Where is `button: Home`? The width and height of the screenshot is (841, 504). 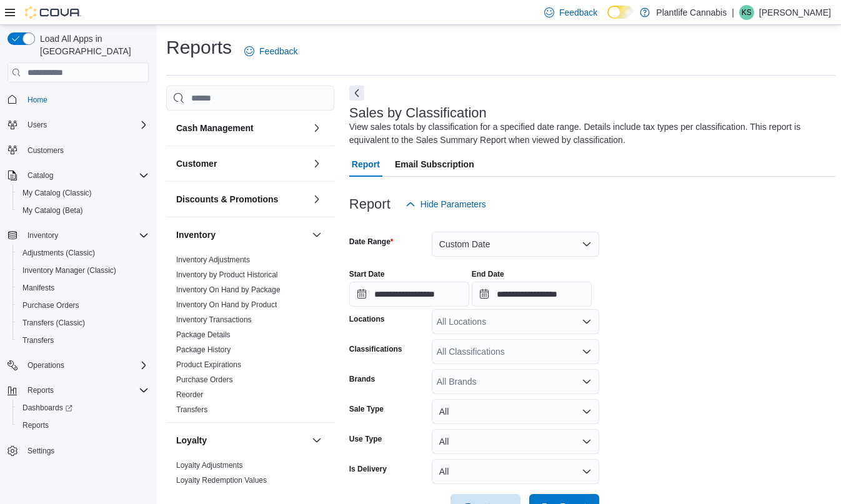
button: Home is located at coordinates (78, 98).